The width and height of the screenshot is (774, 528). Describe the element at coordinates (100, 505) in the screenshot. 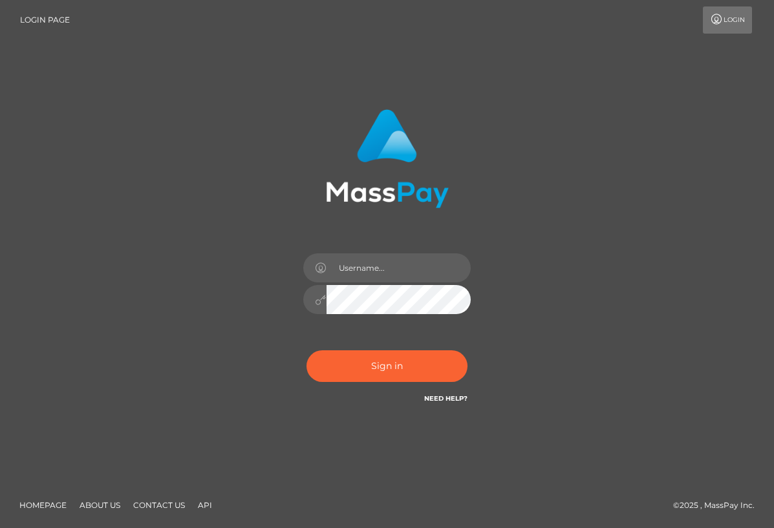

I see `a: About Us` at that location.